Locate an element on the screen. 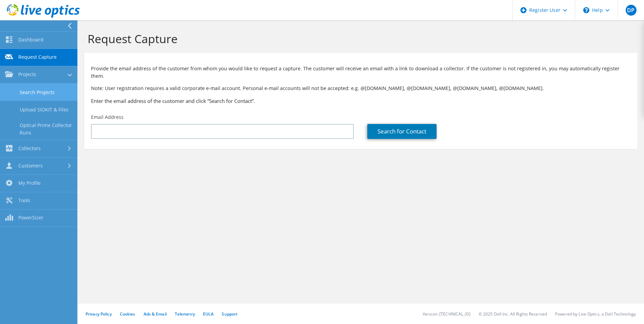 The image size is (644, 324). a: Cookies is located at coordinates (127, 314).